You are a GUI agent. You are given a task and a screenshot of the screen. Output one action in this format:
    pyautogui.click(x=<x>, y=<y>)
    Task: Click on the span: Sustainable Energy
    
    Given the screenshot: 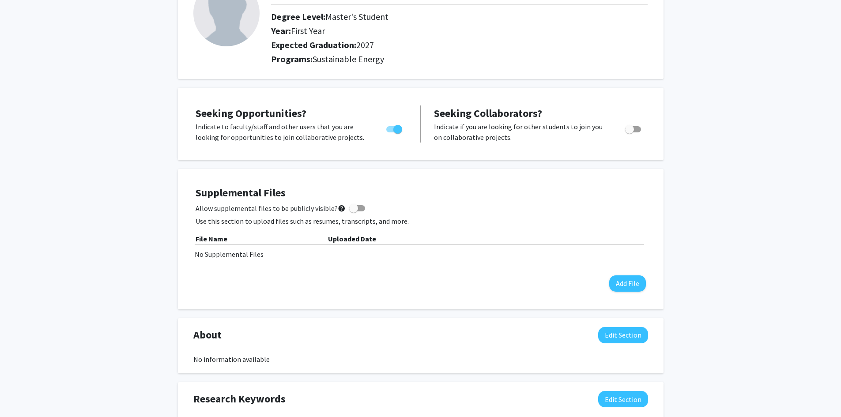 What is the action you would take?
    pyautogui.click(x=348, y=59)
    